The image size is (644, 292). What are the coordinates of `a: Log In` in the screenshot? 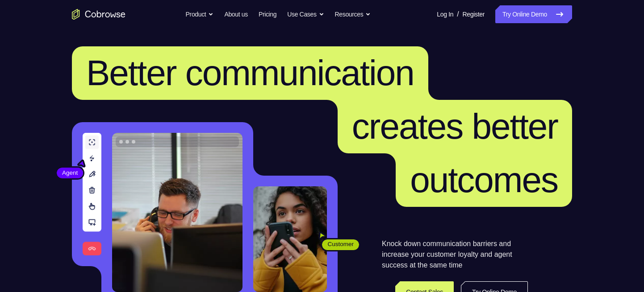 It's located at (445, 14).